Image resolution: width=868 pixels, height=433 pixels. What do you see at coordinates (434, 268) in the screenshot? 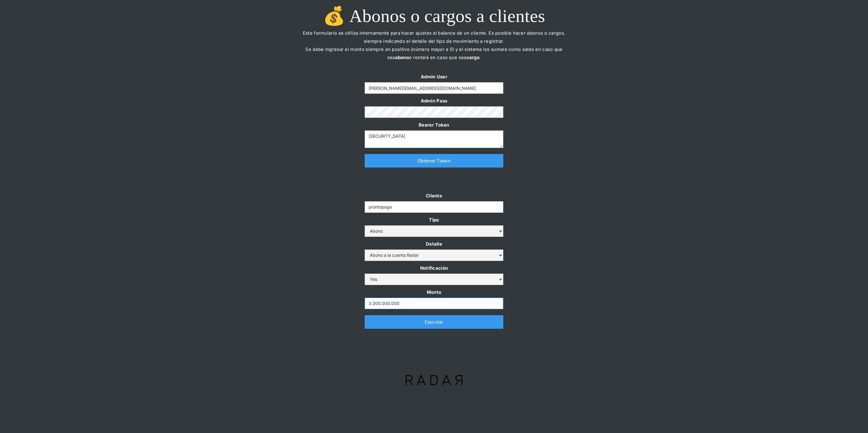
I see `label: Notificación` at bounding box center [434, 268].